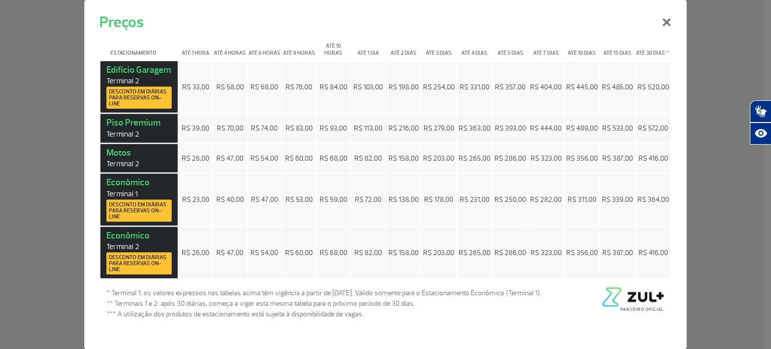  I want to click on span: R$ 198,00, so click(404, 86).